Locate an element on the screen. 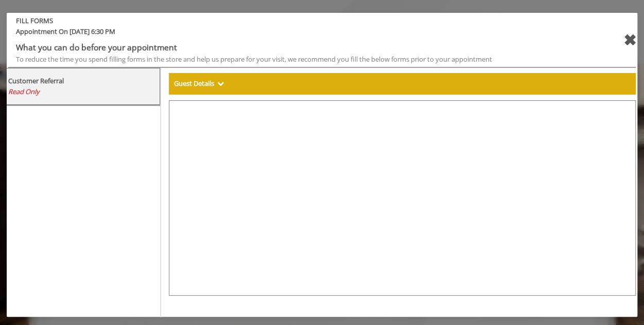  div: close forms is located at coordinates (629, 40).